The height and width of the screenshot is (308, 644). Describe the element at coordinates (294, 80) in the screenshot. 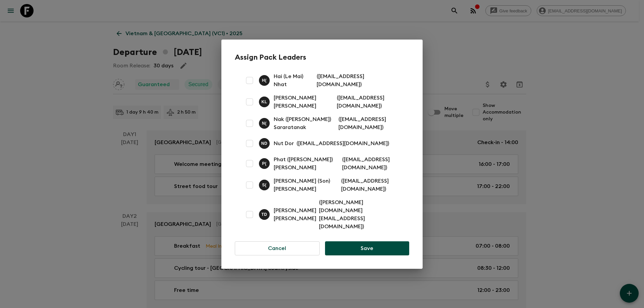

I see `p: Hai (Le Mai) Nhat` at that location.